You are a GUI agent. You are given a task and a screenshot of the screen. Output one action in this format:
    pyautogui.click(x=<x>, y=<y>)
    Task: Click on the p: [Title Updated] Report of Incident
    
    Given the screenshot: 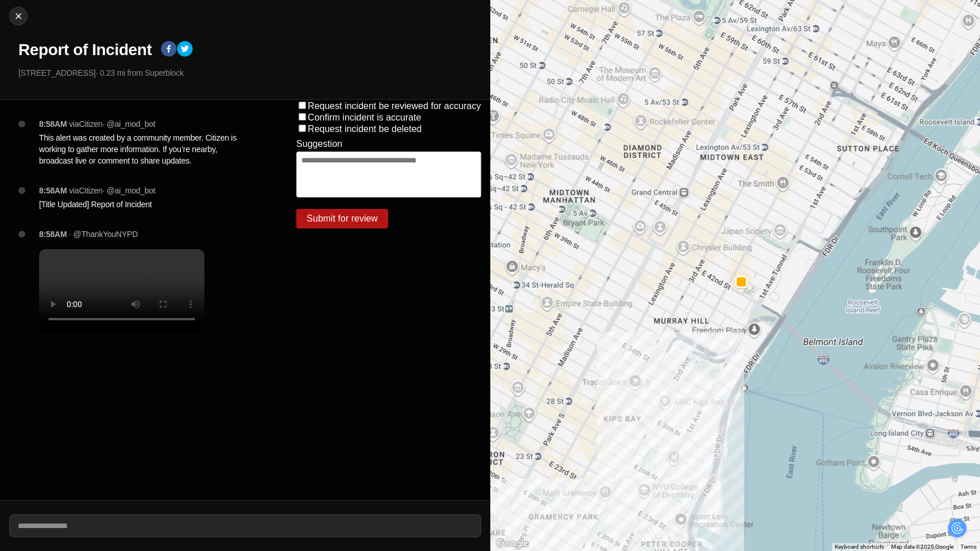 What is the action you would take?
    pyautogui.click(x=145, y=205)
    